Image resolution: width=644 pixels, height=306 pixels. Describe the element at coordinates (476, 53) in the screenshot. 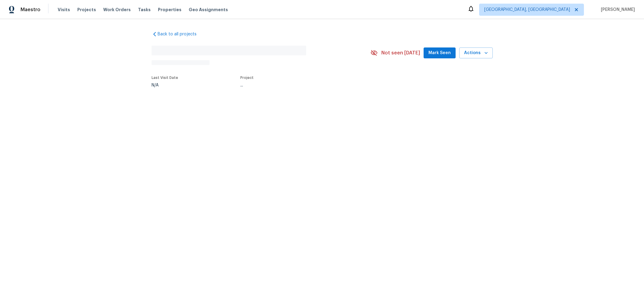

I see `button: Actions` at that location.